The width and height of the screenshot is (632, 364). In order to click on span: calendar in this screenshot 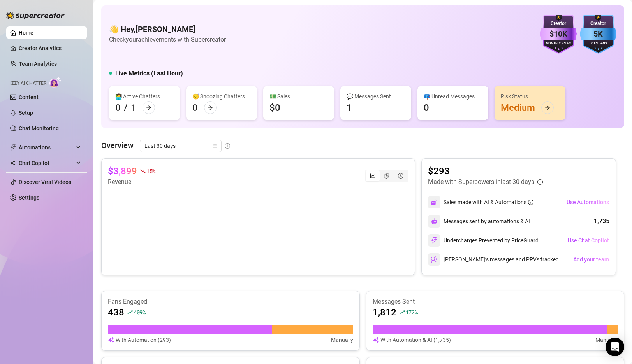, I will do `click(215, 146)`.